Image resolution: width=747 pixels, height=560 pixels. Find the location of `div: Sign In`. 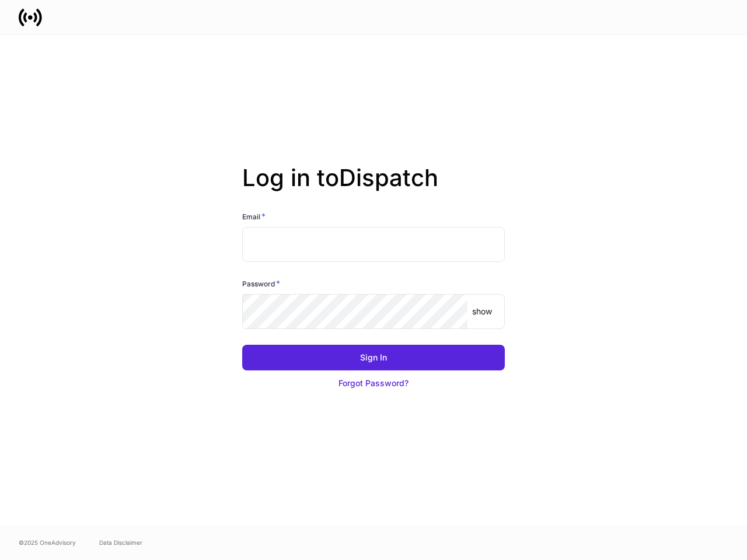

div: Sign In is located at coordinates (374, 358).